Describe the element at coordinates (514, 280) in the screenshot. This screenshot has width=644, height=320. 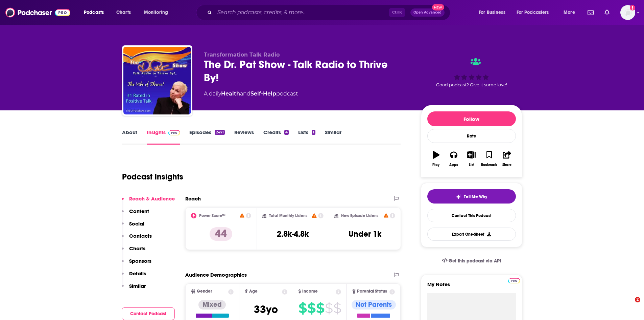
I see `a: Pro website` at that location.